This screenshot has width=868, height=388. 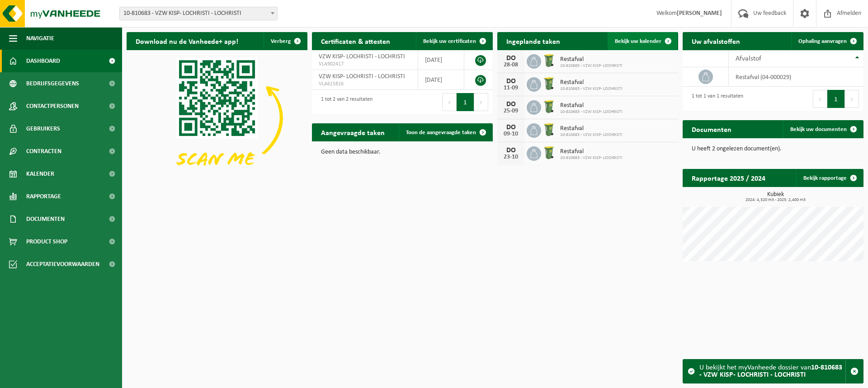 I want to click on span: Contracten, so click(x=44, y=152).